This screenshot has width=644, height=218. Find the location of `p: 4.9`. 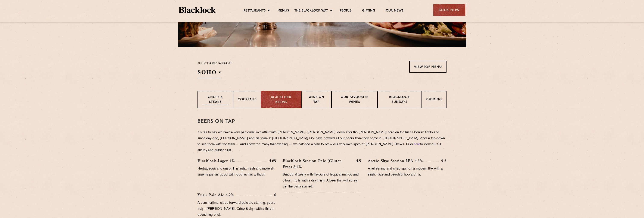

p: 4.9 is located at coordinates (358, 161).